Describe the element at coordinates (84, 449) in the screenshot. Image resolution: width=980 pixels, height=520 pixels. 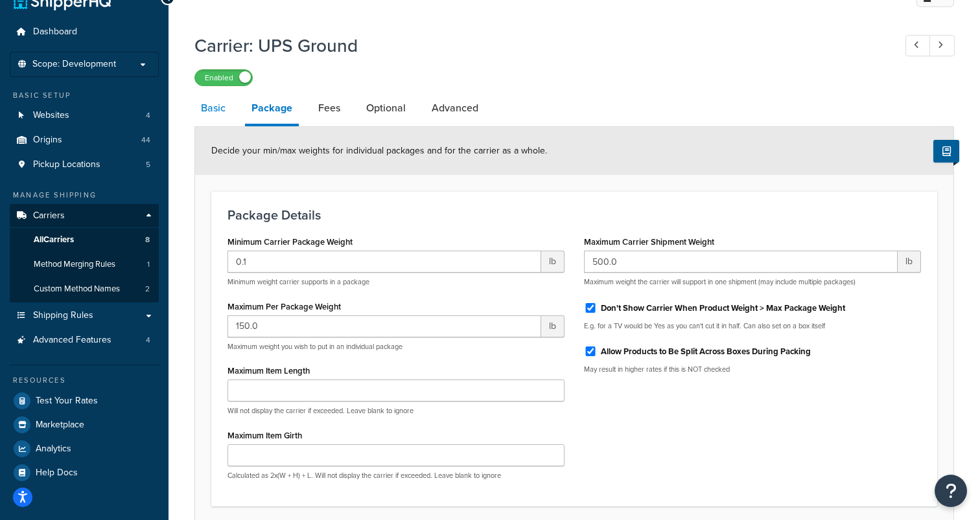
I see `a: Analytics` at that location.